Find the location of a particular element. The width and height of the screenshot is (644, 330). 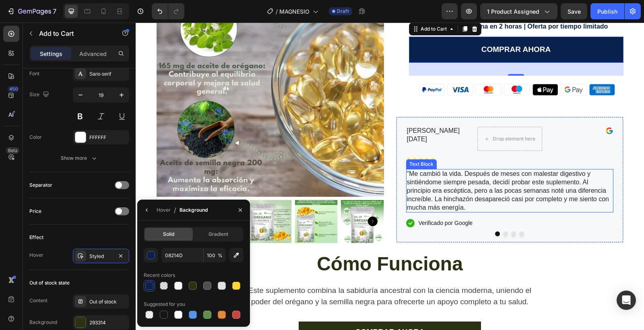

input: Eg: FFFFFF is located at coordinates (182, 256).